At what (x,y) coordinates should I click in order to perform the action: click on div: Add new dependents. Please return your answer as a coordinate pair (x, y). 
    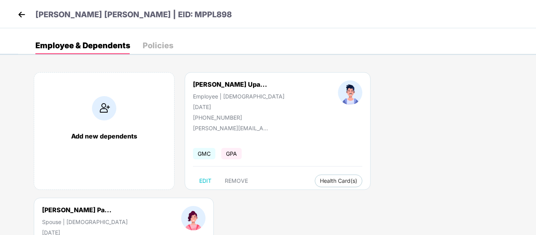
    Looking at the image, I should click on (104, 136).